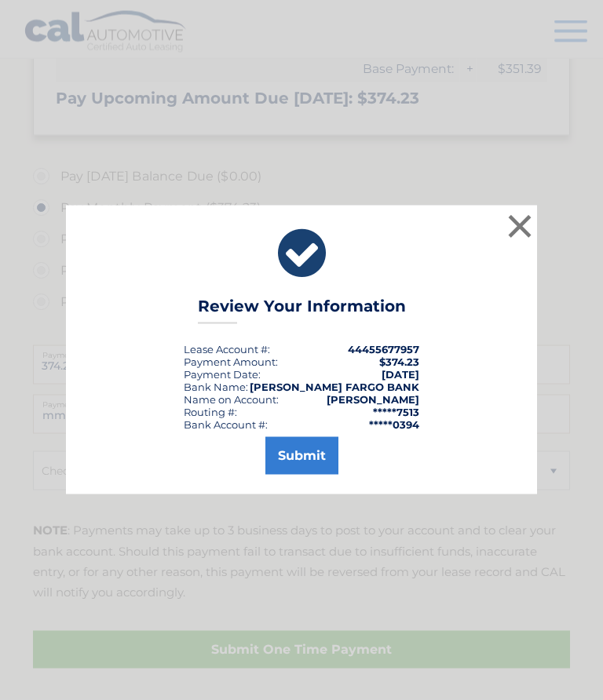 This screenshot has height=700, width=603. Describe the element at coordinates (230, 399) in the screenshot. I see `div: Name on Account:` at that location.